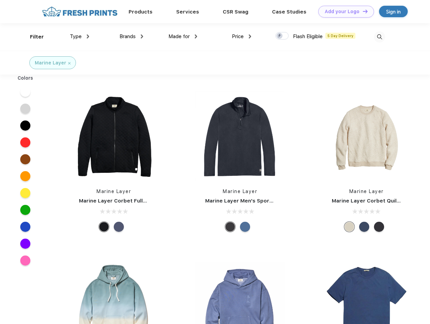 This screenshot has height=324, width=430. I want to click on span: Type, so click(76, 36).